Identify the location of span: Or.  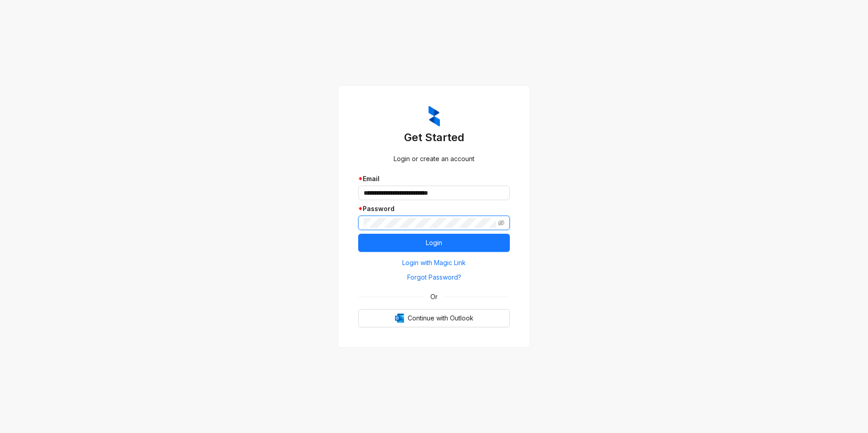
(434, 297).